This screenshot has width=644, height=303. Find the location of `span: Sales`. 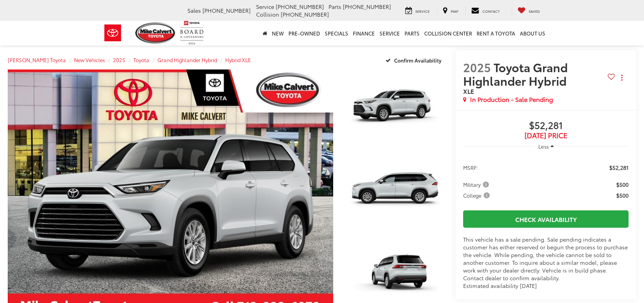

span: Sales is located at coordinates (194, 11).